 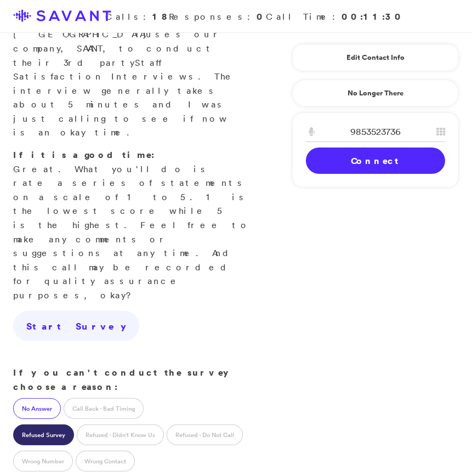 I want to click on a: Connect, so click(x=376, y=161).